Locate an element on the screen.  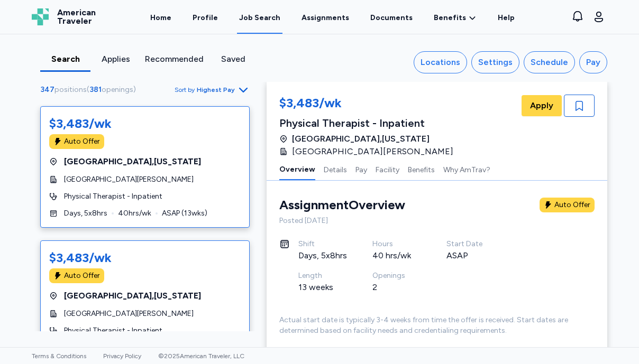
button: Details is located at coordinates (335, 170).